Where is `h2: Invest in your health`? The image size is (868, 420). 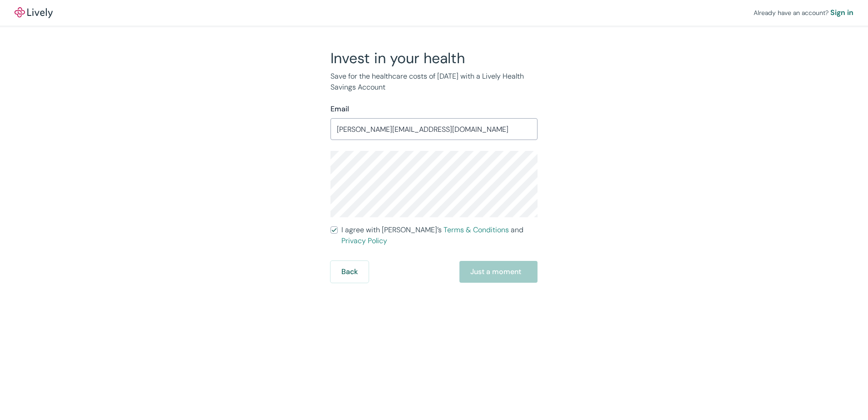 h2: Invest in your health is located at coordinates (434, 58).